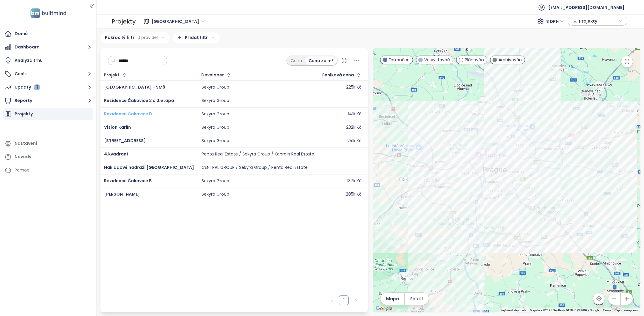 The height and width of the screenshot is (316, 644). I want to click on button: Keyboard shortcuts, so click(513, 311).